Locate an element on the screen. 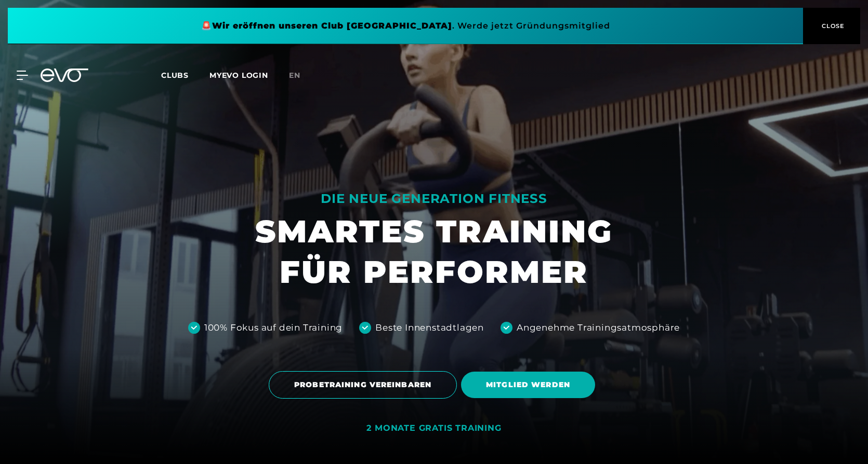 The height and width of the screenshot is (464, 868). a: Clubs is located at coordinates (185, 75).